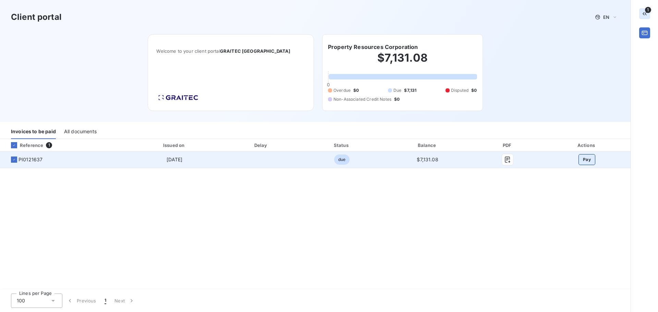 The height and width of the screenshot is (312, 658). I want to click on span: $7,131, so click(410, 90).